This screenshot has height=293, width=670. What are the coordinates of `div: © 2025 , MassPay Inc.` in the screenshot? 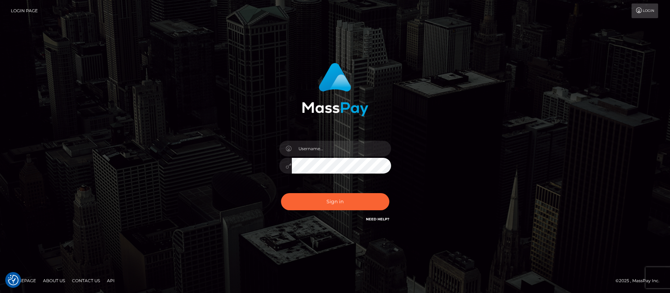 It's located at (640, 281).